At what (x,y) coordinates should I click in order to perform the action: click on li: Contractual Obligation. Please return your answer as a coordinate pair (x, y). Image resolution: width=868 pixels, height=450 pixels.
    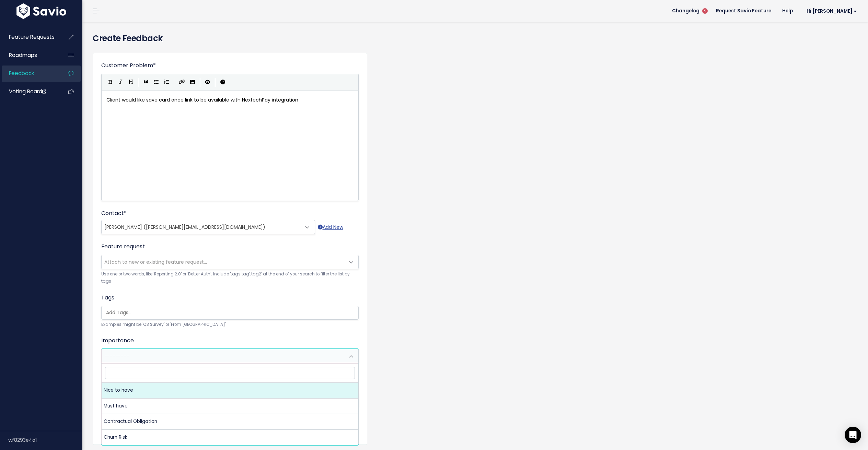
    Looking at the image, I should click on (230, 422).